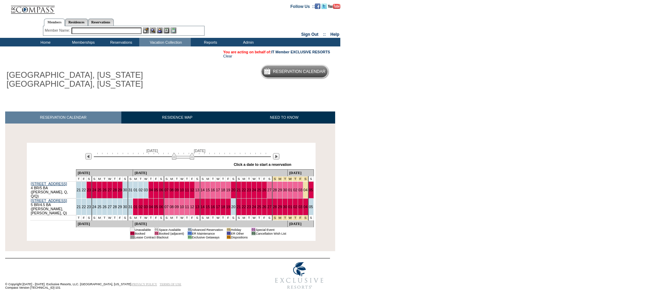  I want to click on a: 23, so click(249, 190).